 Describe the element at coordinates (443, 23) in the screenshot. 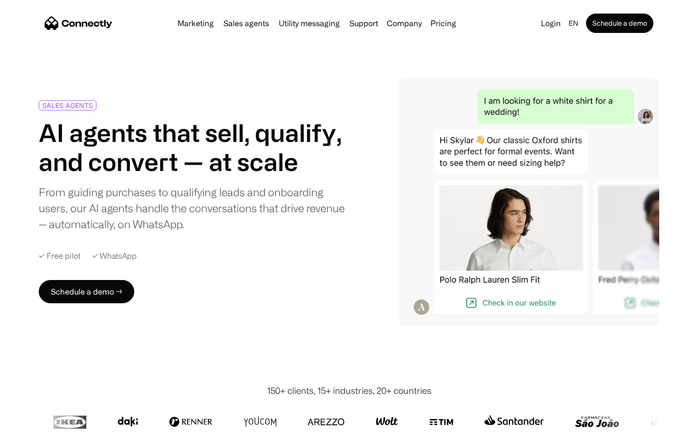

I see `a: Pricing` at that location.